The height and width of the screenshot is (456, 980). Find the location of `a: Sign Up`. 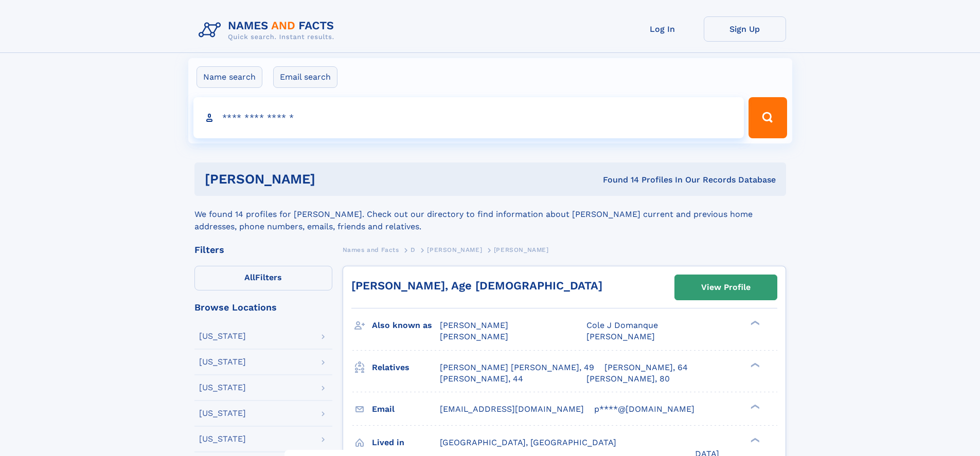

a: Sign Up is located at coordinates (745, 29).